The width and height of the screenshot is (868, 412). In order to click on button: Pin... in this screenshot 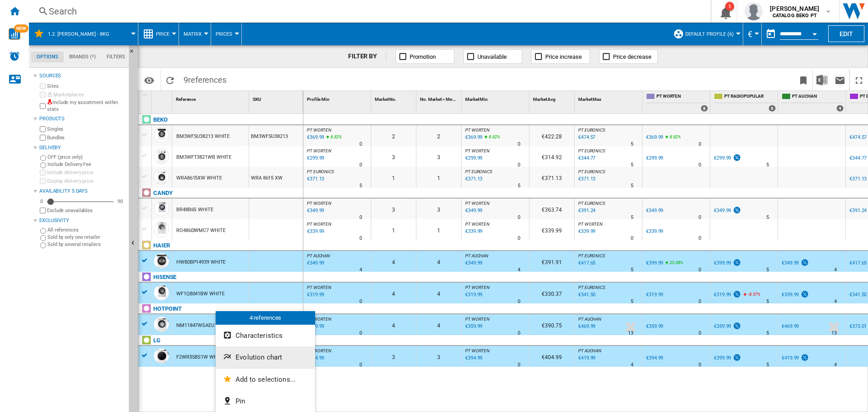, I will do `click(266, 401)`.